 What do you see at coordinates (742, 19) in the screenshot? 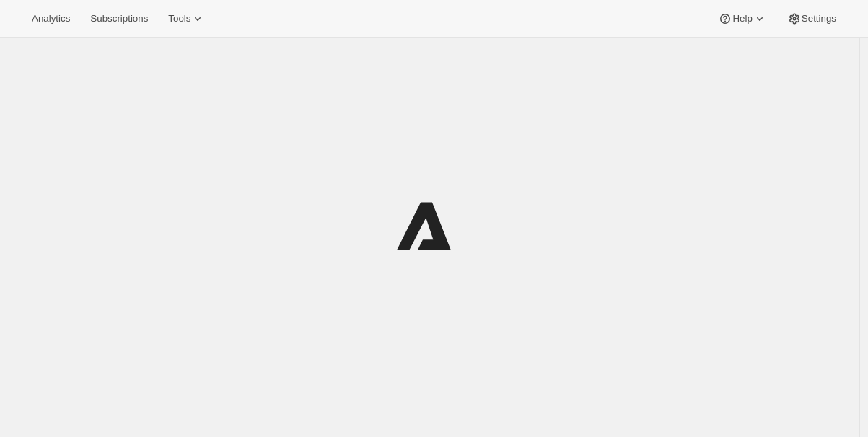
I see `button: Help` at bounding box center [742, 19].